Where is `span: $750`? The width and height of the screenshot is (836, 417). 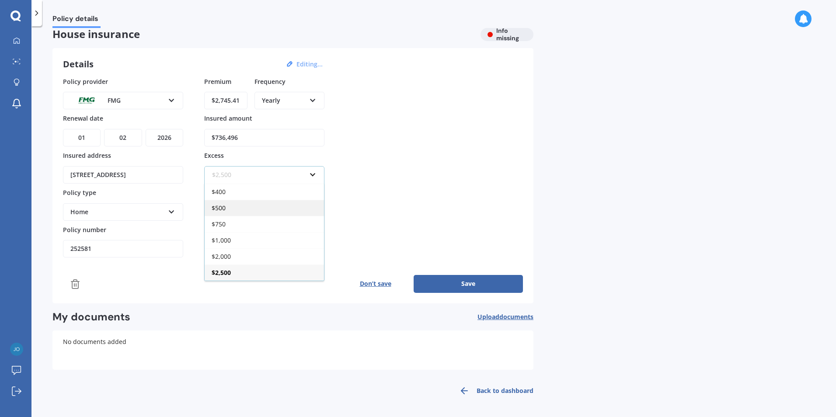
span: $750 is located at coordinates (219, 224).